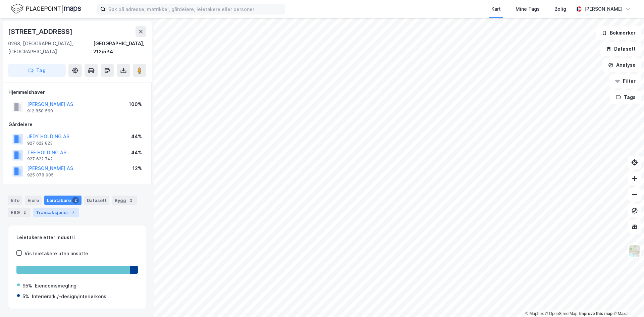 The height and width of the screenshot is (317, 644). Describe the element at coordinates (63, 200) in the screenshot. I see `div: Leietakere` at that location.